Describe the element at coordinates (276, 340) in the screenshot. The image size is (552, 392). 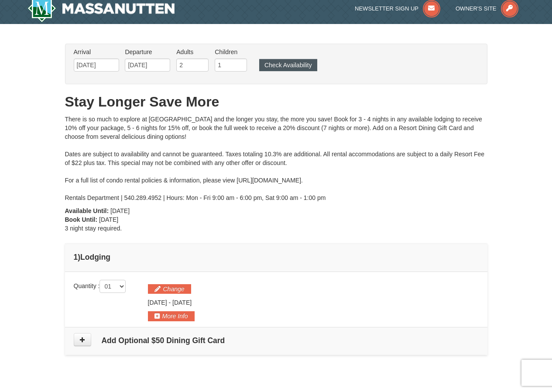
I see `h4: Add Optional $50 Dining Gift Card` at that location.